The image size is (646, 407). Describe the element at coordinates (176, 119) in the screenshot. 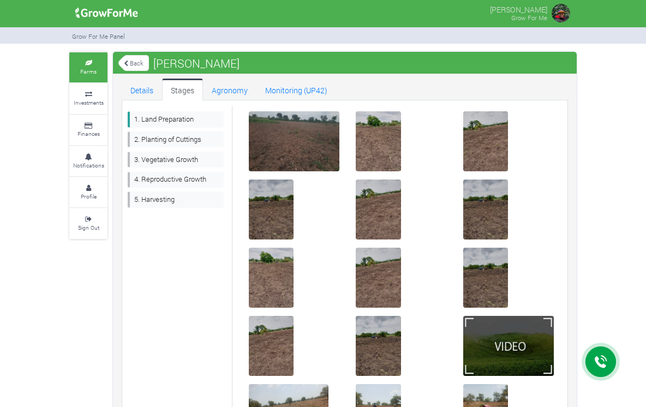

I see `a: 1. Land Preparation` at that location.